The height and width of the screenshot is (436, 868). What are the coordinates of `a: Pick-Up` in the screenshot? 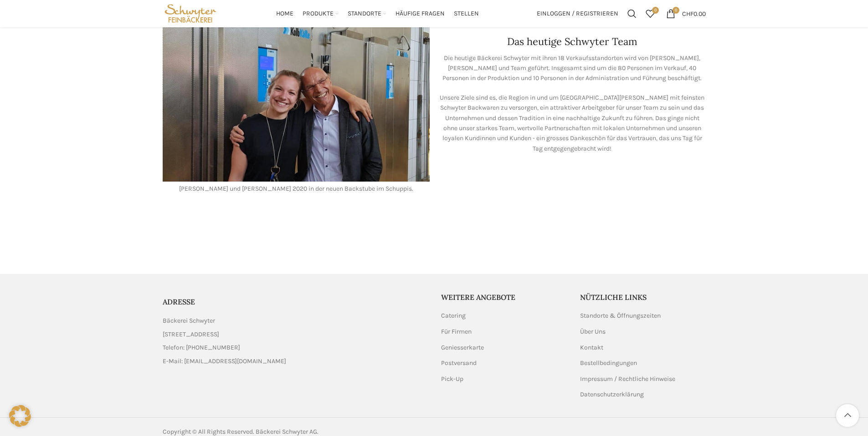 It's located at (452, 379).